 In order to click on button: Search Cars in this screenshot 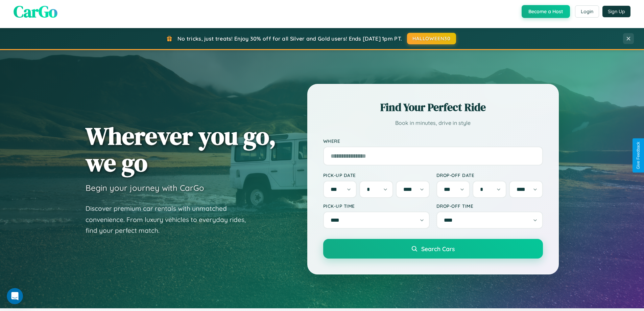, I will do `click(433, 249)`.